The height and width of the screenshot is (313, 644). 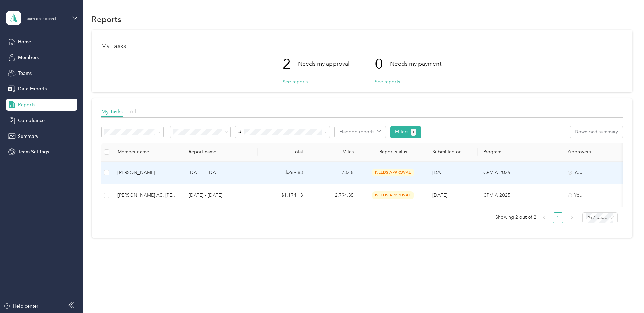 What do you see at coordinates (148, 152) in the screenshot?
I see `div: Member name` at bounding box center [148, 152].